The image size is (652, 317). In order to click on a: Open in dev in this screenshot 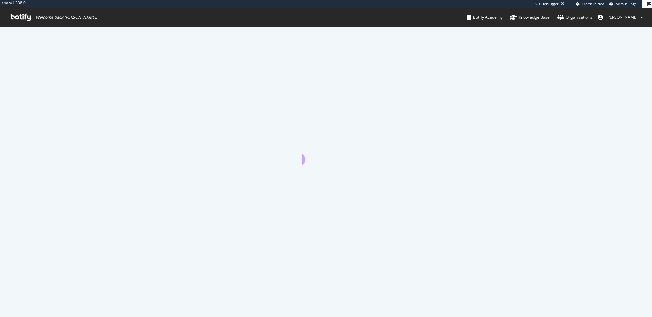, I will do `click(590, 4)`.